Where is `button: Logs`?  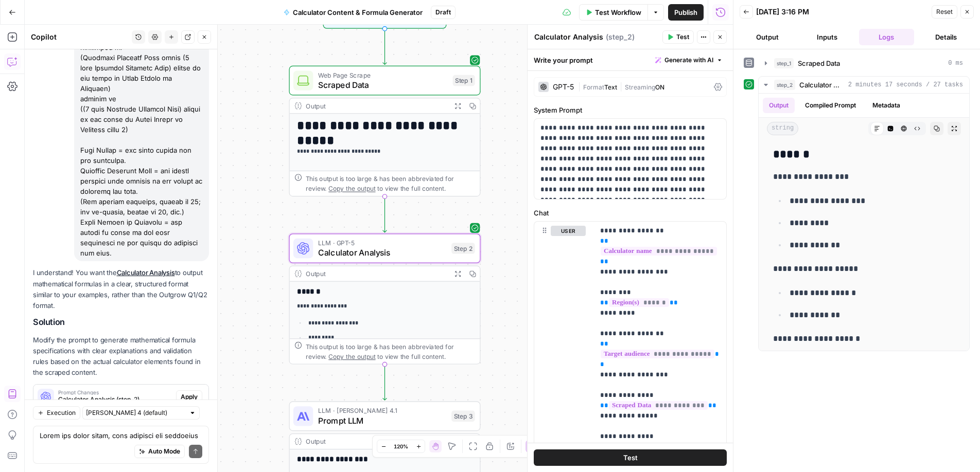
button: Logs is located at coordinates (887, 37).